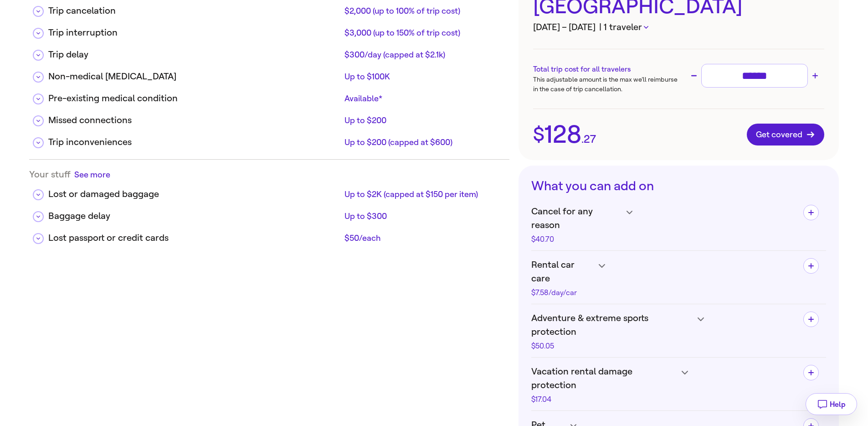 This screenshot has width=868, height=426. I want to click on div: Pre-existing medical condition, so click(194, 98).